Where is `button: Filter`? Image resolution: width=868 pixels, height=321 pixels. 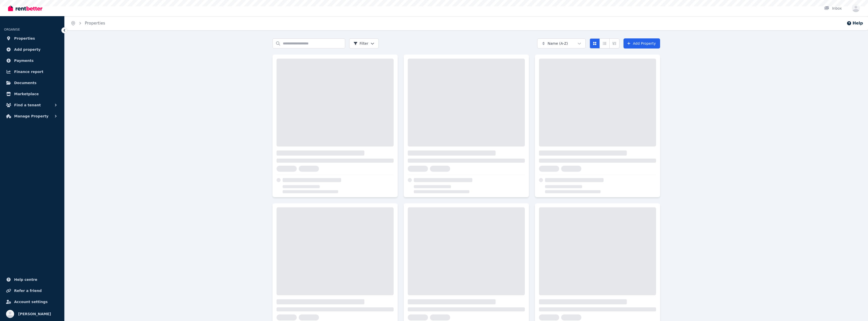 button: Filter is located at coordinates (364, 43).